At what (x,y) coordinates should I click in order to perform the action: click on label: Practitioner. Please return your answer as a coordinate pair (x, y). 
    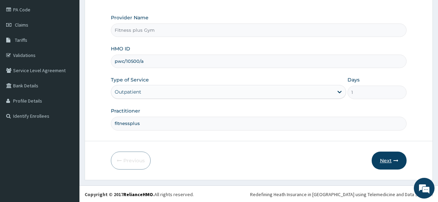
    Looking at the image, I should click on (125, 111).